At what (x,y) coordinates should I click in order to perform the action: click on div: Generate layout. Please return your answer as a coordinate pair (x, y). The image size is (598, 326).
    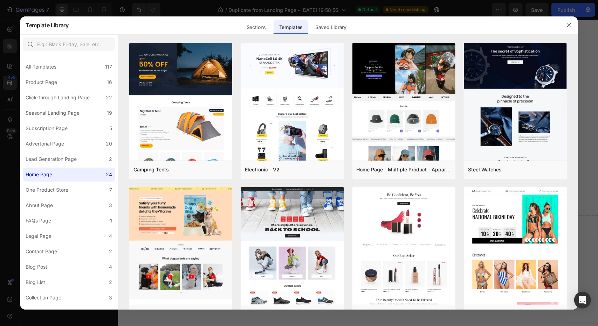
    Looking at the image, I should click on (238, 246).